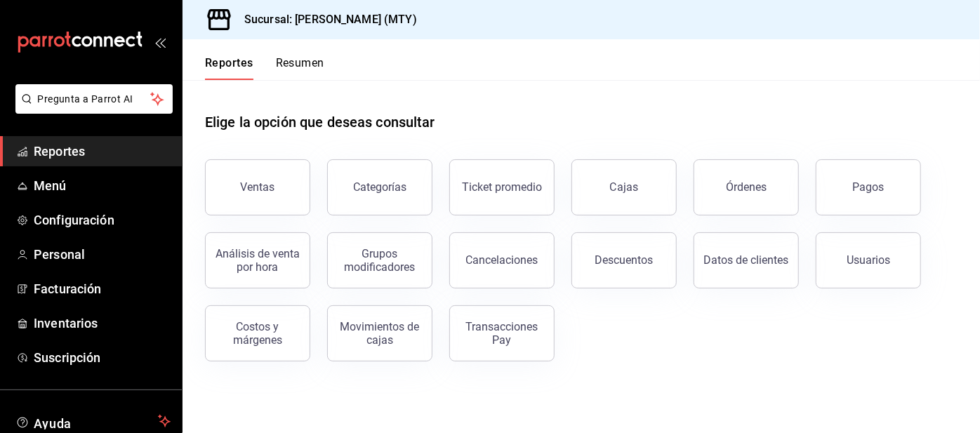 This screenshot has width=980, height=433. I want to click on div: Ticket promedio, so click(502, 187).